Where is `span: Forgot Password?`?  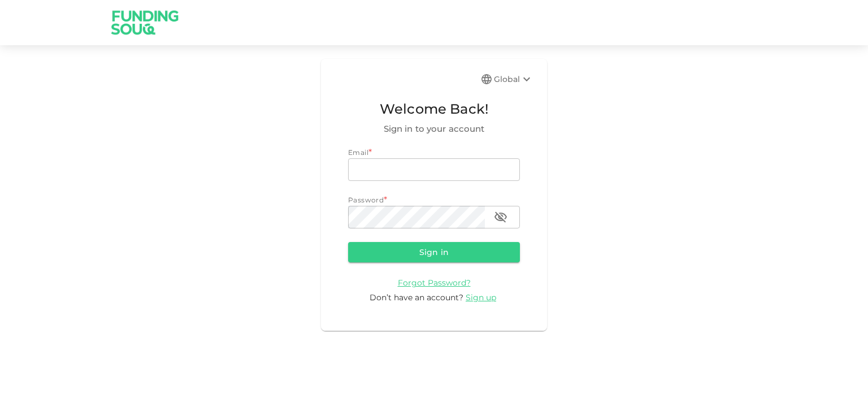
span: Forgot Password? is located at coordinates (434, 283).